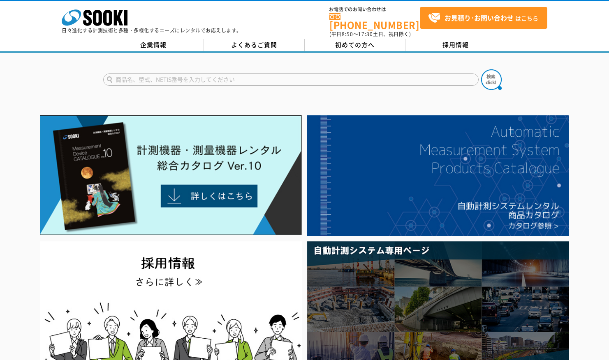 This screenshot has width=609, height=360. Describe the element at coordinates (355, 45) in the screenshot. I see `span: 初めての方へ` at that location.